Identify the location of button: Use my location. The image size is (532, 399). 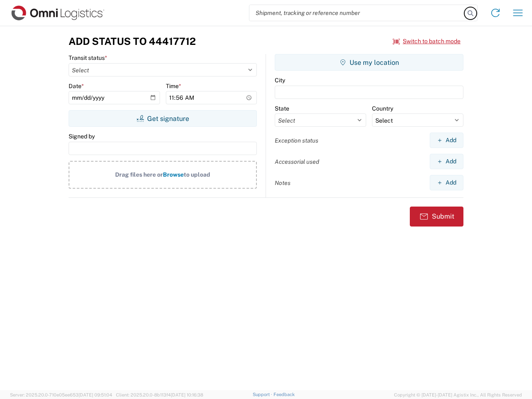
(369, 62).